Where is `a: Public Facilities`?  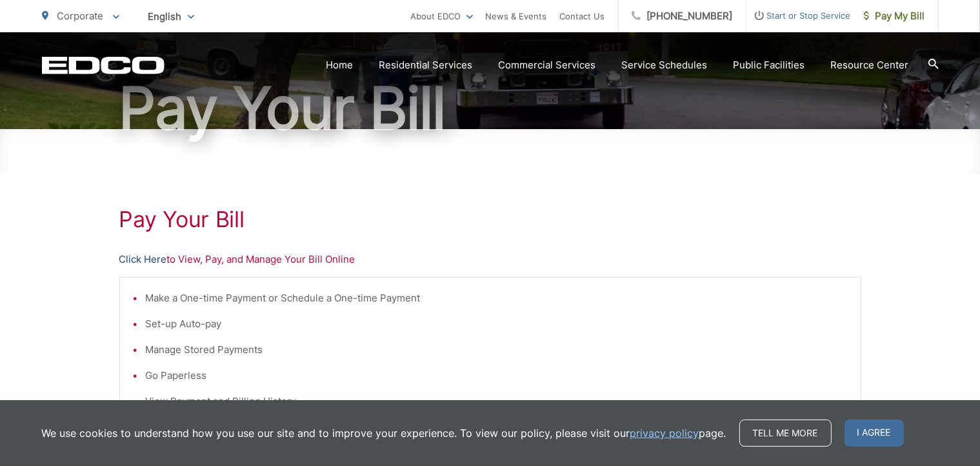 a: Public Facilities is located at coordinates (769, 65).